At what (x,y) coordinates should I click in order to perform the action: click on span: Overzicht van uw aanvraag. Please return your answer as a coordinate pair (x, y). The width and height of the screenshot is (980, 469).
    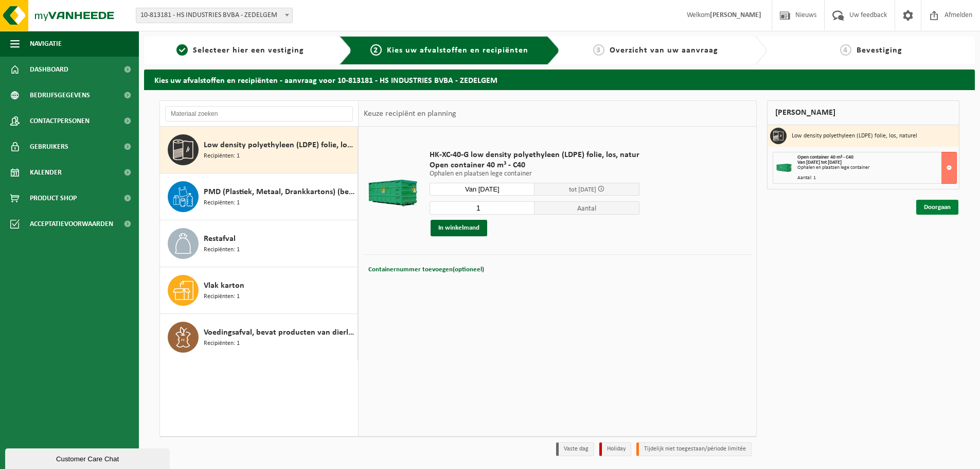
    Looking at the image, I should click on (664, 51).